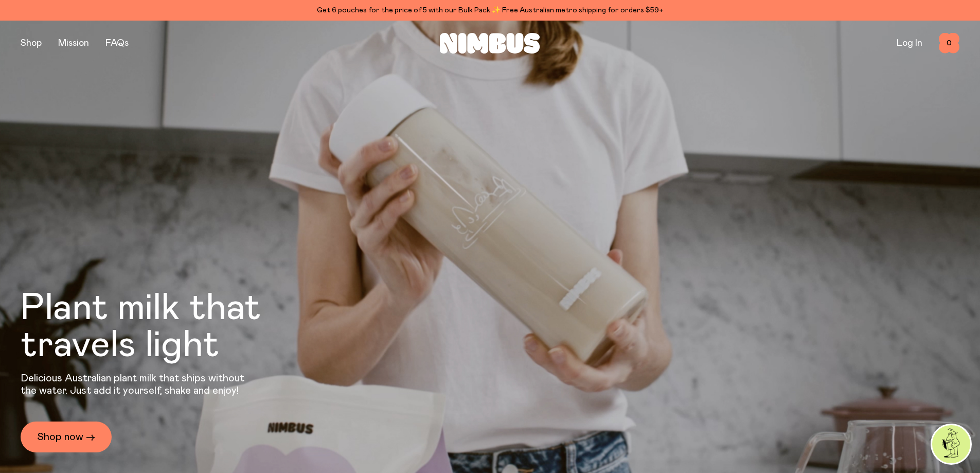  Describe the element at coordinates (74, 43) in the screenshot. I see `a: Mission` at that location.